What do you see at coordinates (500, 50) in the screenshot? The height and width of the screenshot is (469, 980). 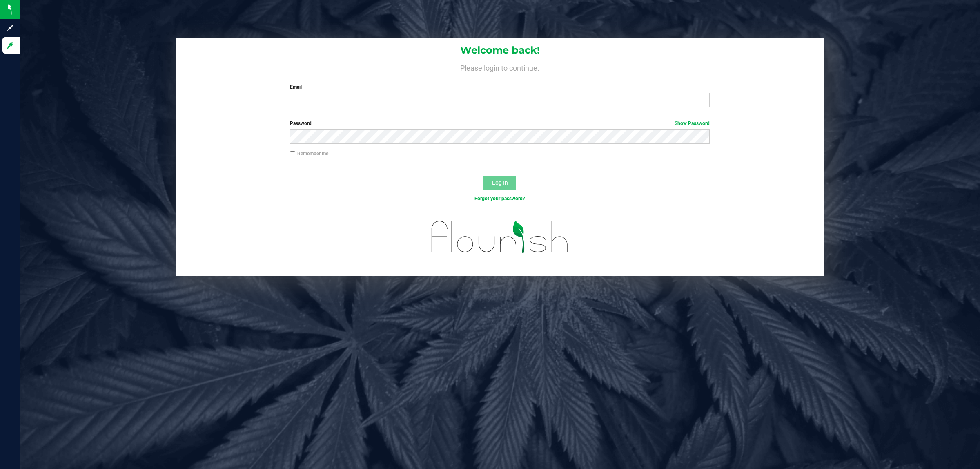 I see `h1: Welcome back!` at bounding box center [500, 50].